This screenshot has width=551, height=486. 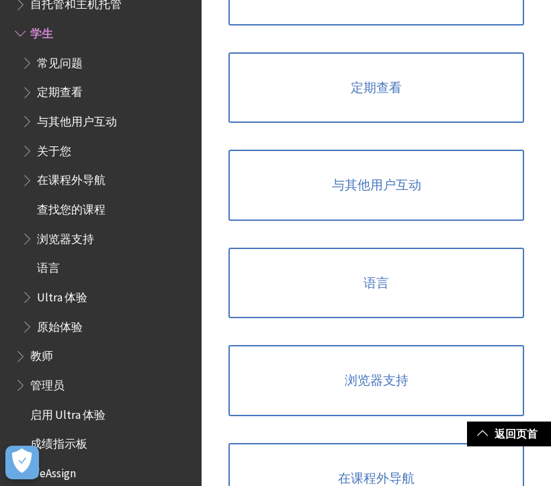 What do you see at coordinates (54, 148) in the screenshot?
I see `span: 关于您` at bounding box center [54, 148].